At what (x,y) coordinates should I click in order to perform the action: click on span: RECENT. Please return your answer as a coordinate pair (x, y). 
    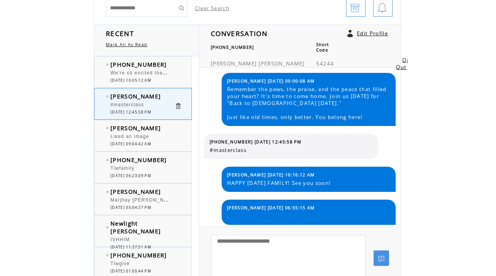
    Looking at the image, I should click on (120, 33).